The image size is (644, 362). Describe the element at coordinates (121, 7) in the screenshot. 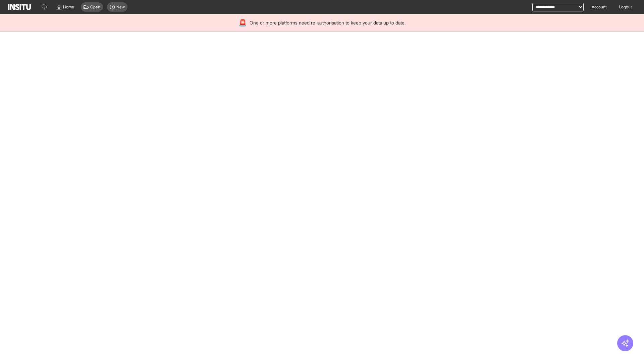

I see `span: New` at that location.